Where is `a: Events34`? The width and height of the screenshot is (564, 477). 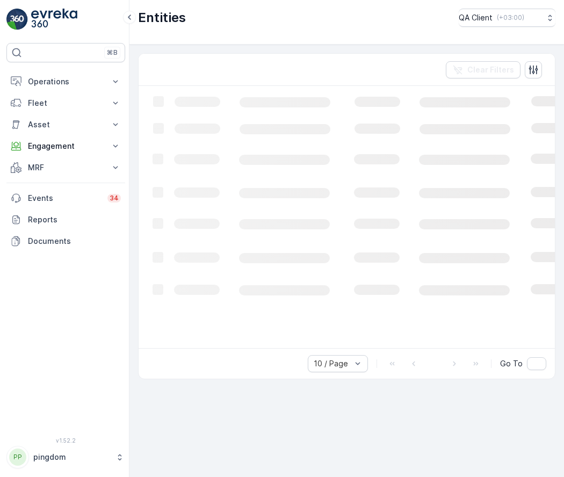
a: Events34 is located at coordinates (66, 198).